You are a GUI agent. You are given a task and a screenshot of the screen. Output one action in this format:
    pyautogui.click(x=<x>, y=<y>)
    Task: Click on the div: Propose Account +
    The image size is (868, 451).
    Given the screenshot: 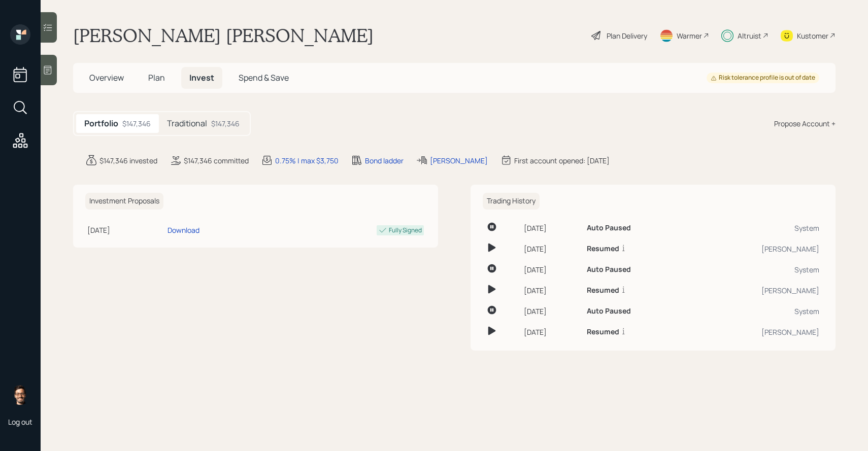 What is the action you would take?
    pyautogui.click(x=804, y=123)
    